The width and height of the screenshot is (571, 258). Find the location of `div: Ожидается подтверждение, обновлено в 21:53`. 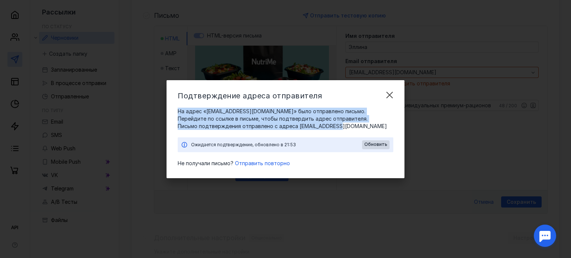

div: Ожидается подтверждение, обновлено в 21:53 is located at coordinates (277, 145).